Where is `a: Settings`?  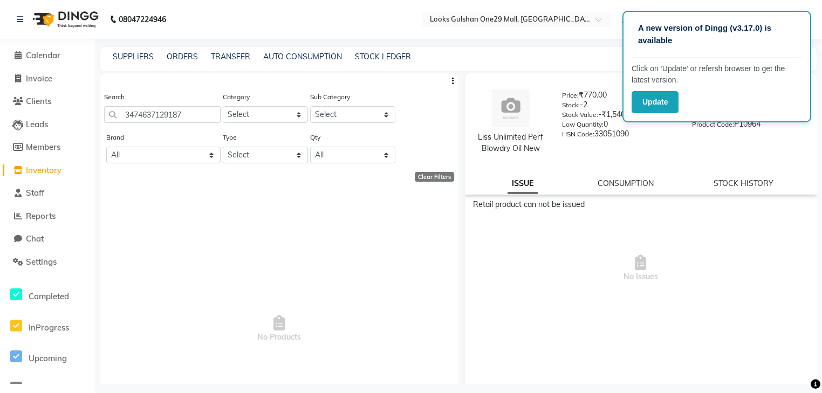
a: Settings is located at coordinates (47, 262).